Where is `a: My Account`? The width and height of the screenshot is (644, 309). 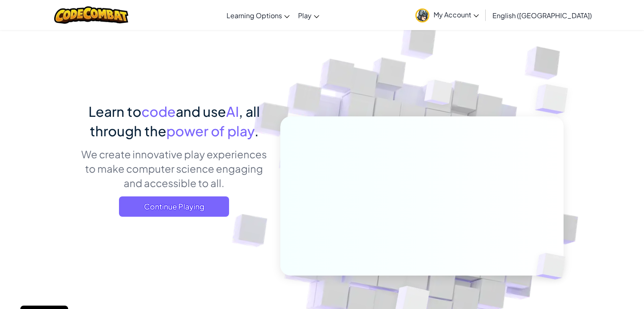
a: My Account is located at coordinates (447, 15).